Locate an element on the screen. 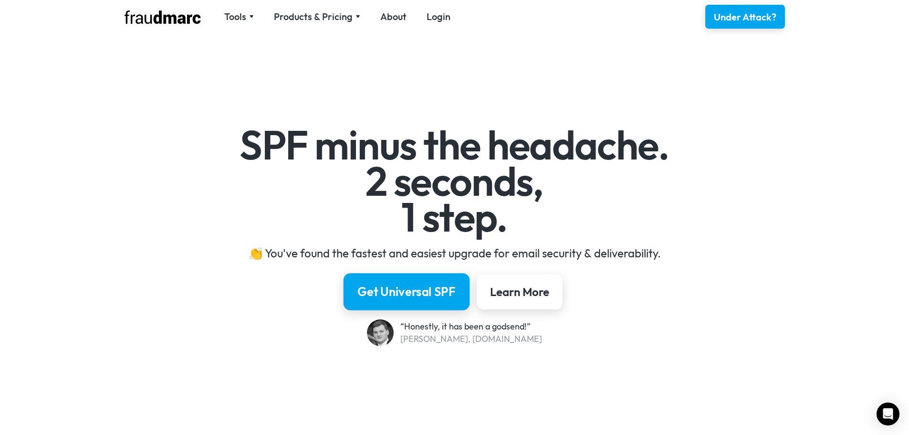  a: About is located at coordinates (393, 17).